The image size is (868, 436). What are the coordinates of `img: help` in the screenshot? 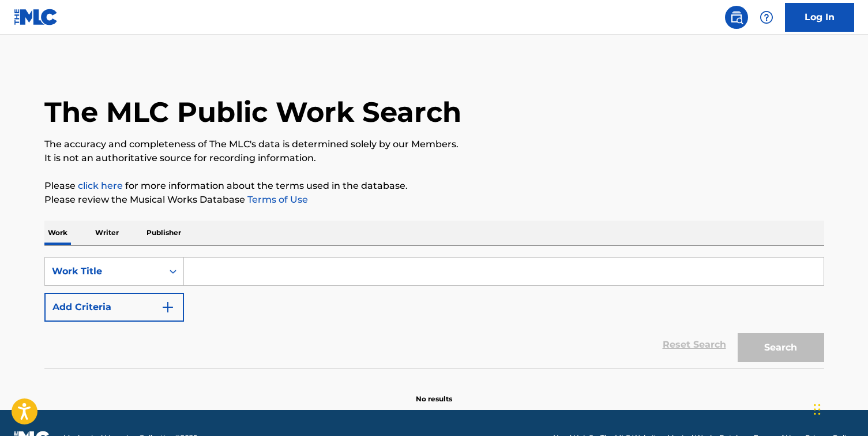 It's located at (767, 18).